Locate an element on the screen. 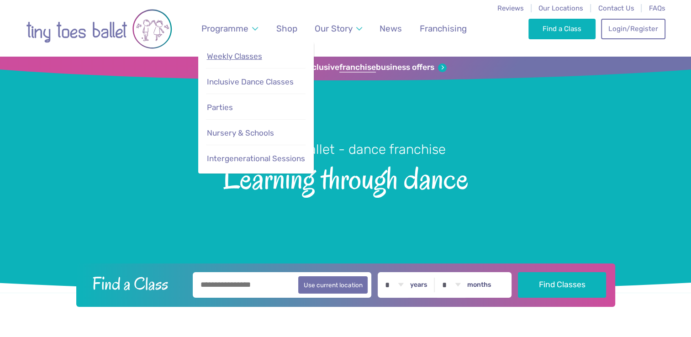  span: Shop is located at coordinates (287, 28).